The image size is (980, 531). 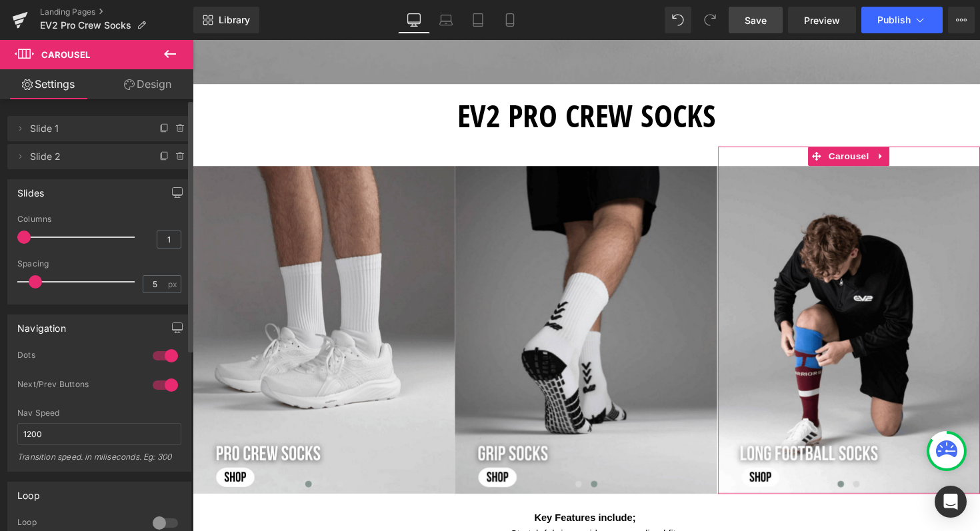 What do you see at coordinates (822, 20) in the screenshot?
I see `span: Preview` at bounding box center [822, 20].